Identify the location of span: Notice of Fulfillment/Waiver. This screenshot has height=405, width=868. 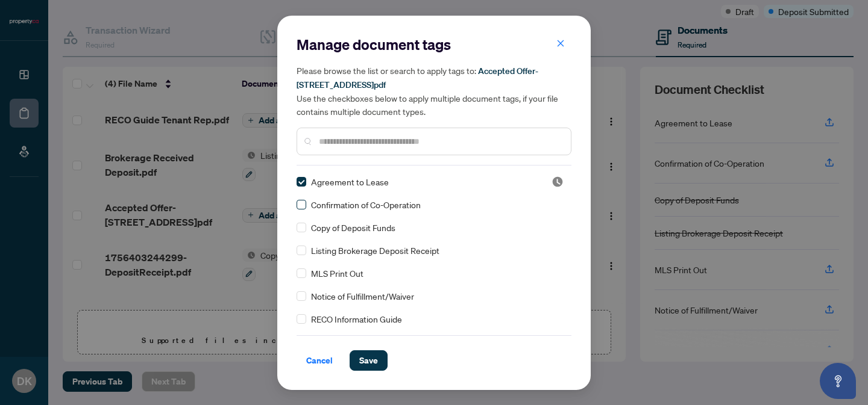
(362, 296).